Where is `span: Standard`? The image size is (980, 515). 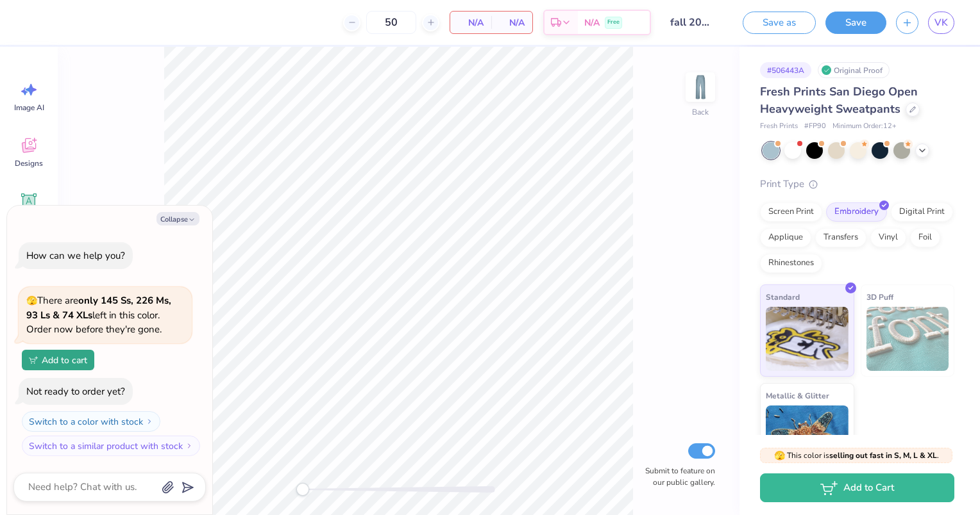
span: Standard is located at coordinates (782, 297).